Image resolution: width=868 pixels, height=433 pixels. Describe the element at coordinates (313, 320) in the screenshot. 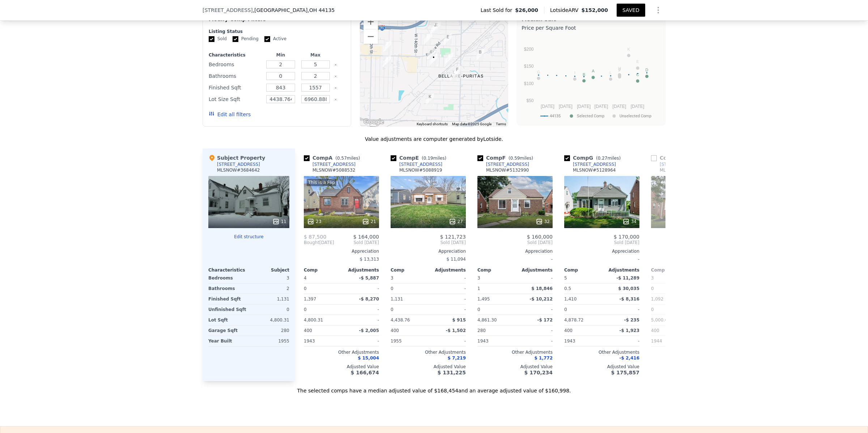

I see `span: 4,800.31` at that location.